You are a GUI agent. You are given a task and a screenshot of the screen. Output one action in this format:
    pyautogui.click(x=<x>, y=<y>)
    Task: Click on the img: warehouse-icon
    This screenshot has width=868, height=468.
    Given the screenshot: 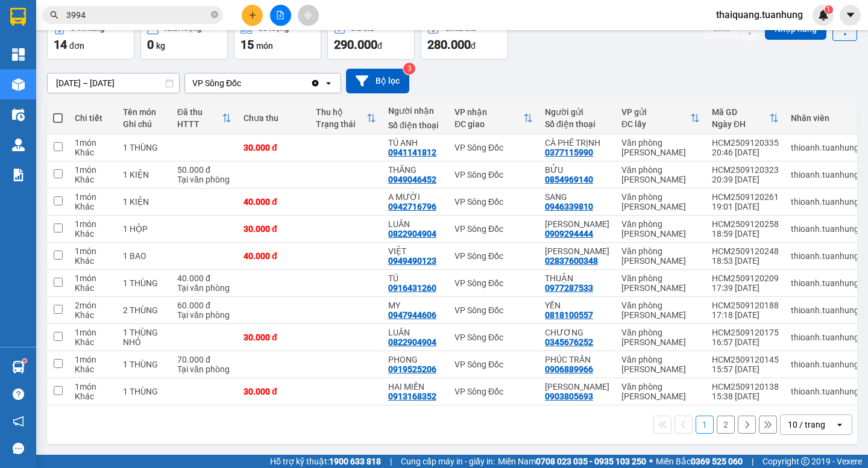 What is the action you would take?
    pyautogui.click(x=18, y=145)
    